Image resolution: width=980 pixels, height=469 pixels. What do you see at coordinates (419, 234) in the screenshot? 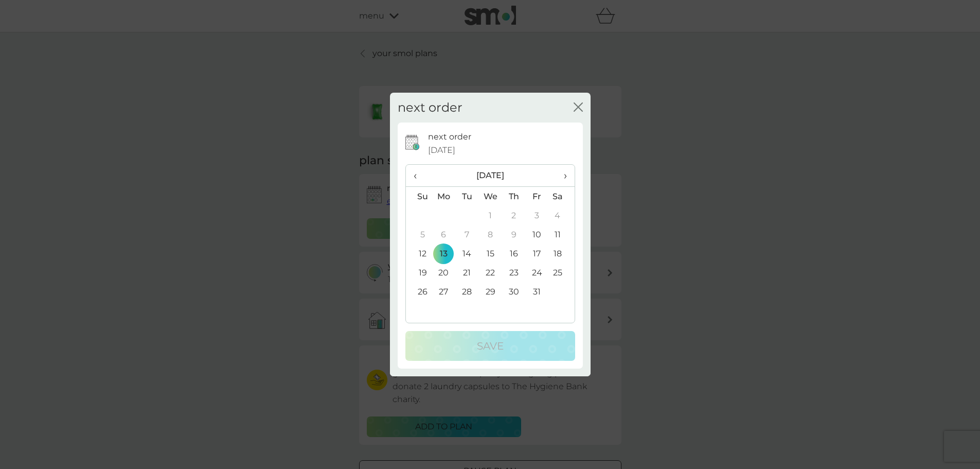
I see `td: 5` at bounding box center [419, 234].